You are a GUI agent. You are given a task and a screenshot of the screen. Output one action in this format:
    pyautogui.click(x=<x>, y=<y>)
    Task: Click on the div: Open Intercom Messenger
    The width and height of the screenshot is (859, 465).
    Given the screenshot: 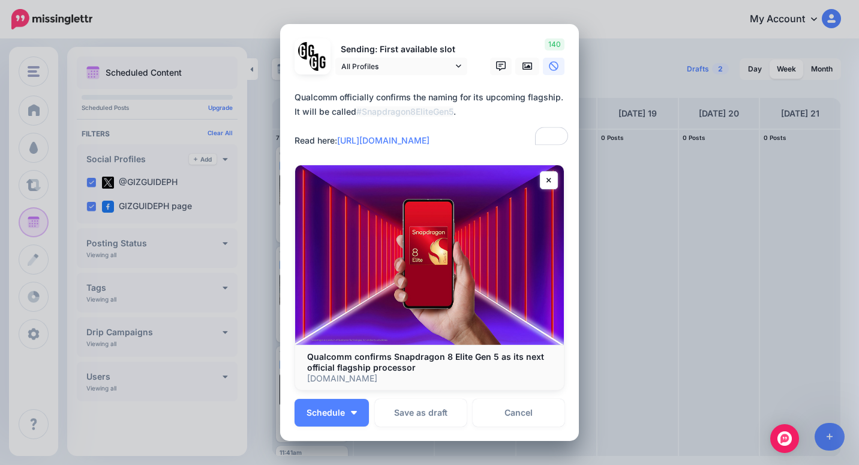 What is the action you would take?
    pyautogui.click(x=785, y=438)
    